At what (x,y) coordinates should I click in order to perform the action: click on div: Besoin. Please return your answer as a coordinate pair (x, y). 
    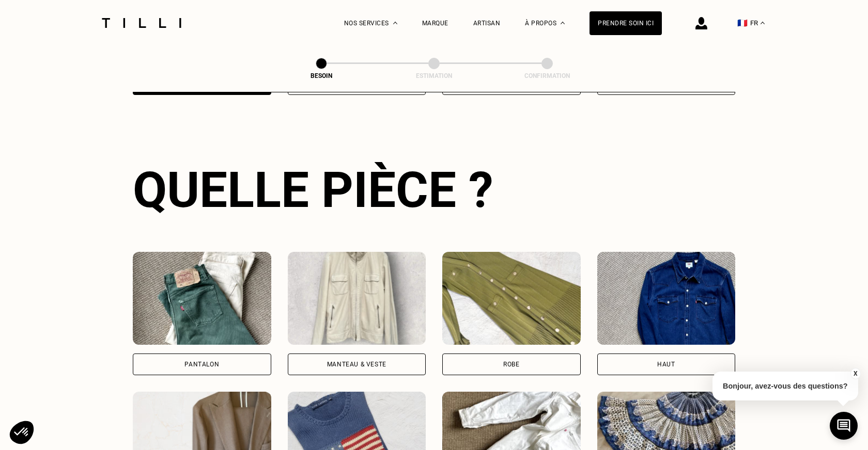
    Looking at the image, I should click on (321, 76).